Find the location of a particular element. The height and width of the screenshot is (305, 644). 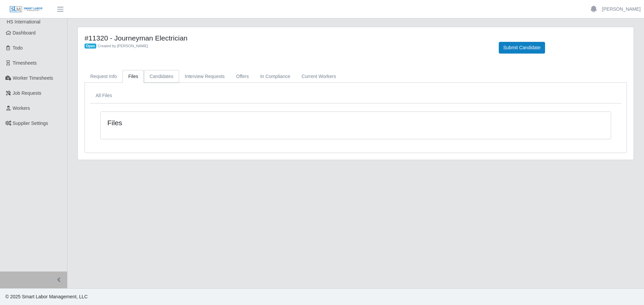

a: Request Info is located at coordinates (103, 76).